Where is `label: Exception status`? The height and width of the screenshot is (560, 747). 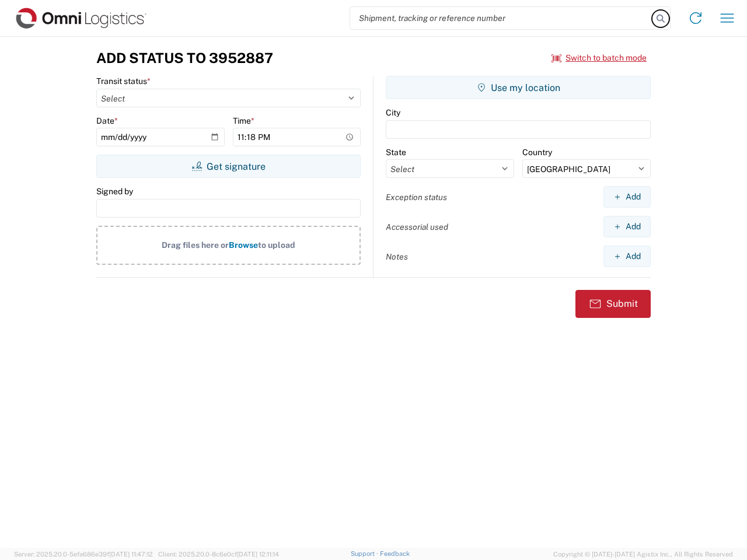
label: Exception status is located at coordinates (416, 197).